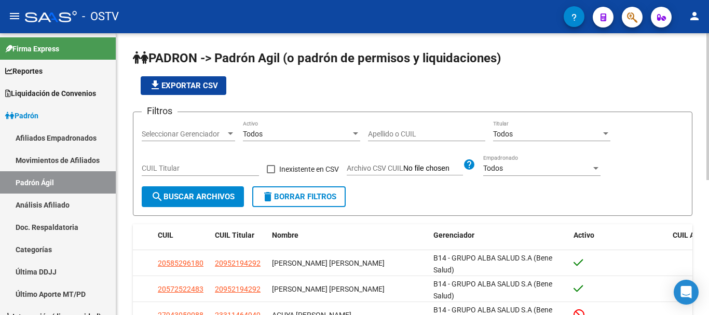 Image resolution: width=709 pixels, height=315 pixels. I want to click on datatable-header-cell: CUIL Titular, so click(239, 235).